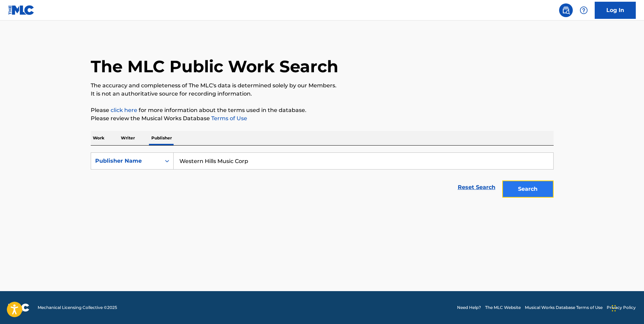 This screenshot has width=644, height=324. I want to click on div: Drag, so click(614, 308).